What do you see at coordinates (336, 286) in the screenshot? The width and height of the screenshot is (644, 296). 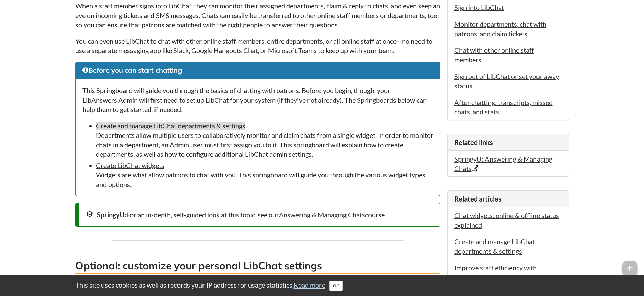 I see `button: Close` at bounding box center [336, 286].